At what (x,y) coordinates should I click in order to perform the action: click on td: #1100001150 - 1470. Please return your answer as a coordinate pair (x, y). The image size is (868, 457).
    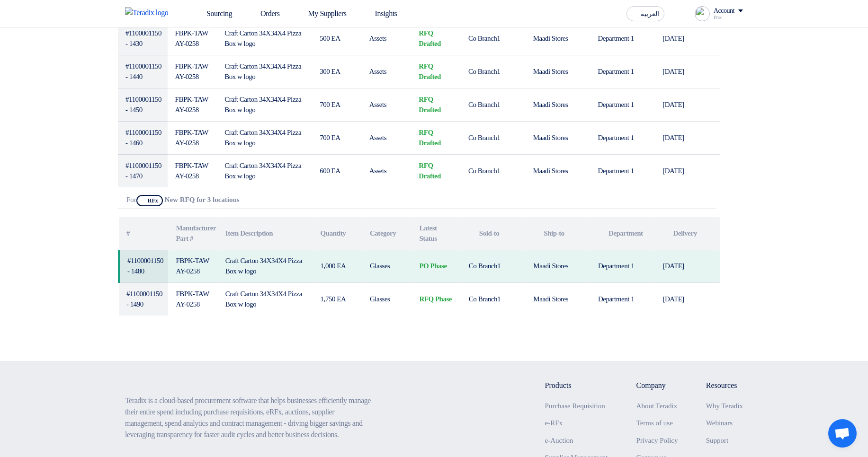
    Looking at the image, I should click on (143, 171).